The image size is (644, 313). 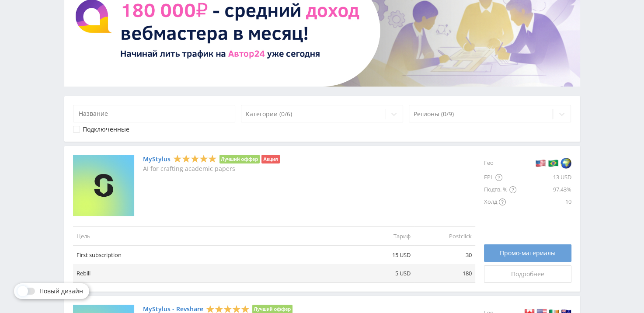 What do you see at coordinates (544, 190) in the screenshot?
I see `div: 97.43%` at bounding box center [544, 190].